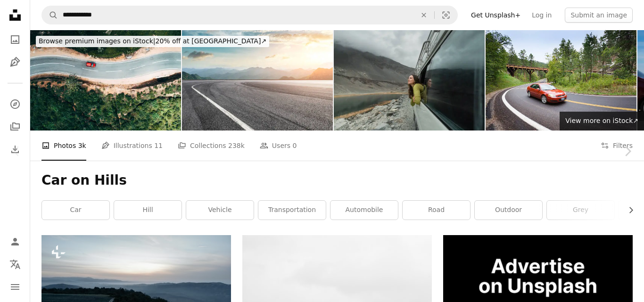 Image resolution: width=644 pixels, height=302 pixels. What do you see at coordinates (337, 181) in the screenshot?
I see `h1: Car on Hills` at bounding box center [337, 181].